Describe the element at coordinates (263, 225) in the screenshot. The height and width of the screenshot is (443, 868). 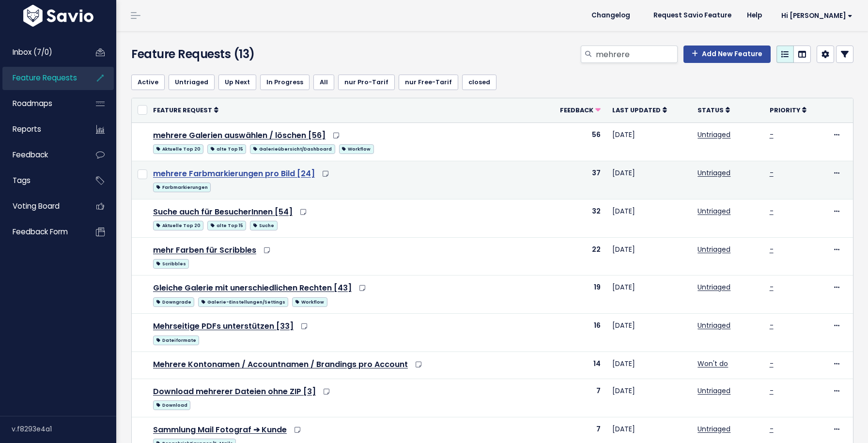
I see `a: Suche` at that location.